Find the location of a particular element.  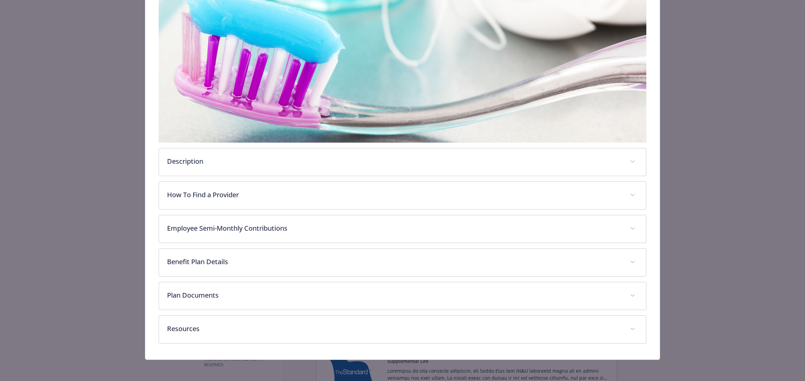

div: Employee Semi-Monthly Contributions is located at coordinates (402, 229).